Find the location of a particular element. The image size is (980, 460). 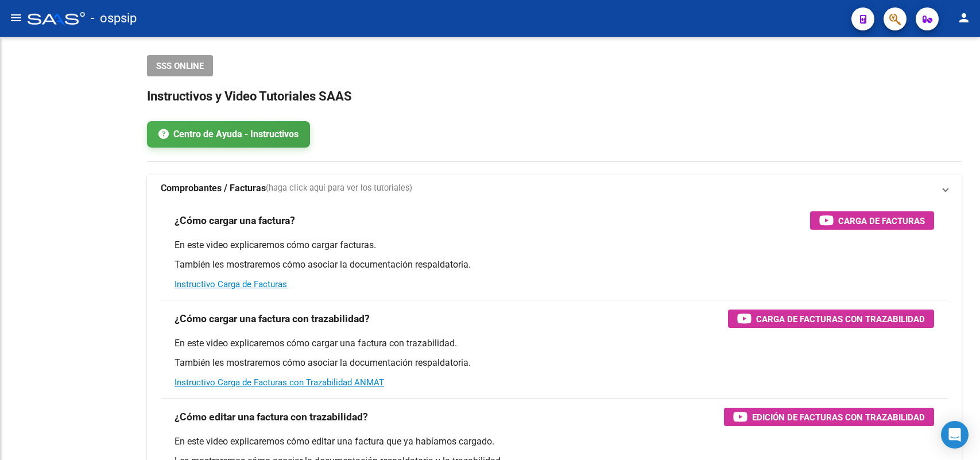

p: En este video explicaremos cómo cargar una factura con trazabilidad. is located at coordinates (554, 343).